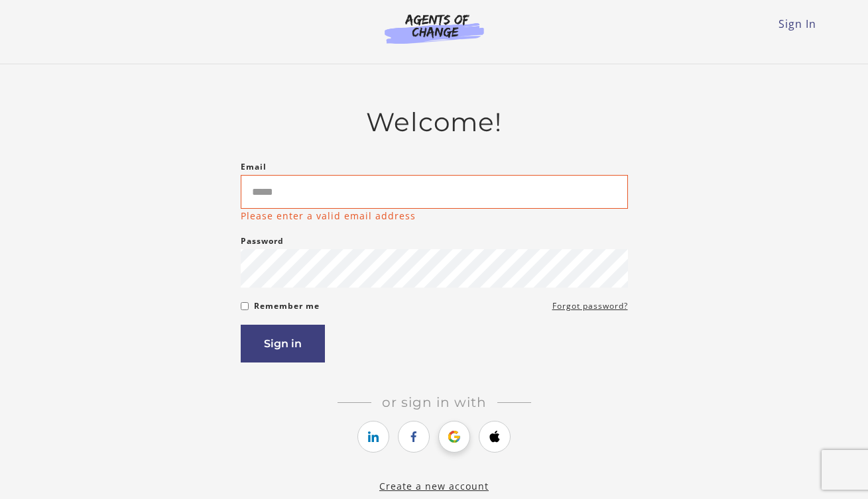 The width and height of the screenshot is (868, 499). What do you see at coordinates (262, 241) in the screenshot?
I see `label: Password` at bounding box center [262, 241].